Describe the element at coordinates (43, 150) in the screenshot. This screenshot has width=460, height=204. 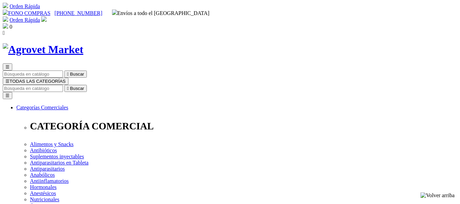
I see `span: Antibióticos` at that location.